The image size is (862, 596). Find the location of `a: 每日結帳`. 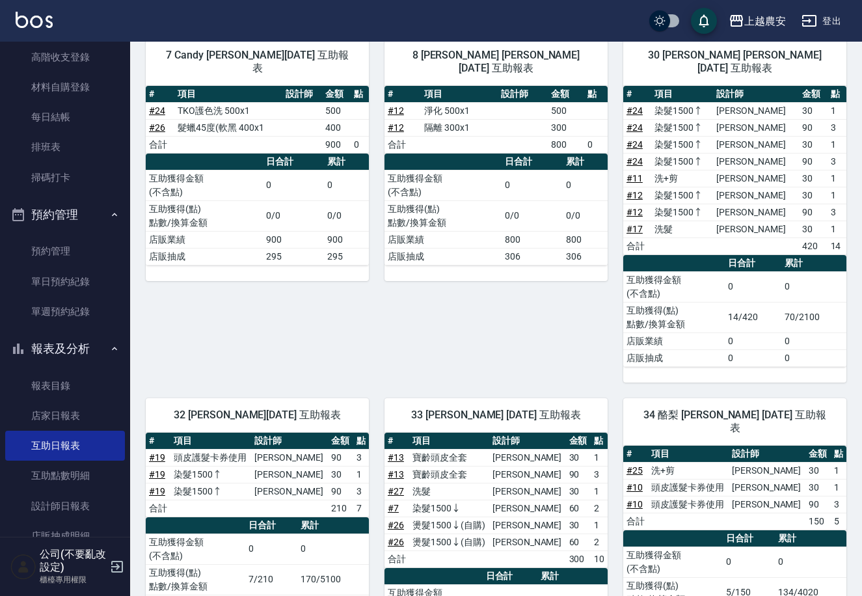

a: 每日結帳 is located at coordinates (65, 117).